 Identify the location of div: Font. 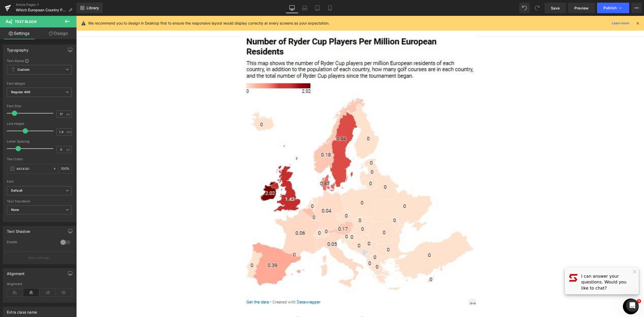
(39, 181).